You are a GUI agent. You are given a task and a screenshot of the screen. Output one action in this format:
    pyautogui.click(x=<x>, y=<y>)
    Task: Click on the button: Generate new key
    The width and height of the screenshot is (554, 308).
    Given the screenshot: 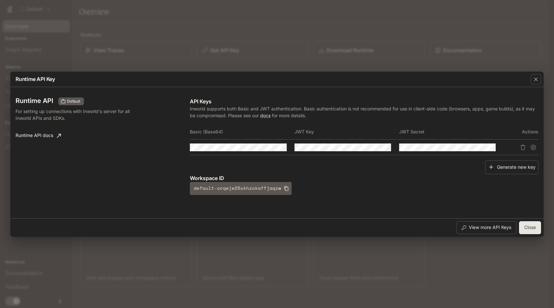 What is the action you would take?
    pyautogui.click(x=511, y=167)
    